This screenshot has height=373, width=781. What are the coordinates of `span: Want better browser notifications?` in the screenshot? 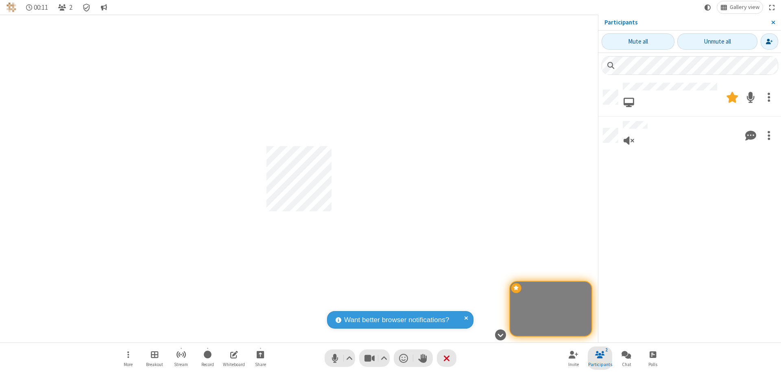 It's located at (397, 320).